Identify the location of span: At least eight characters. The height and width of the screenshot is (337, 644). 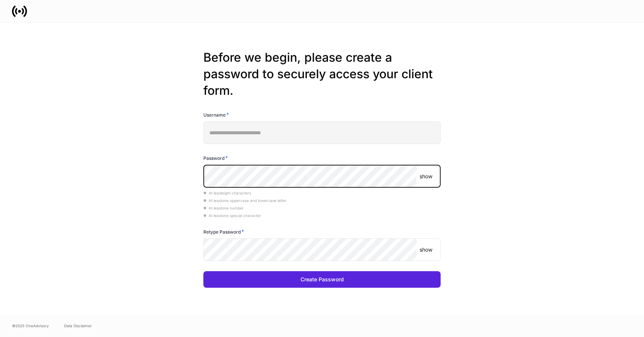
(227, 193).